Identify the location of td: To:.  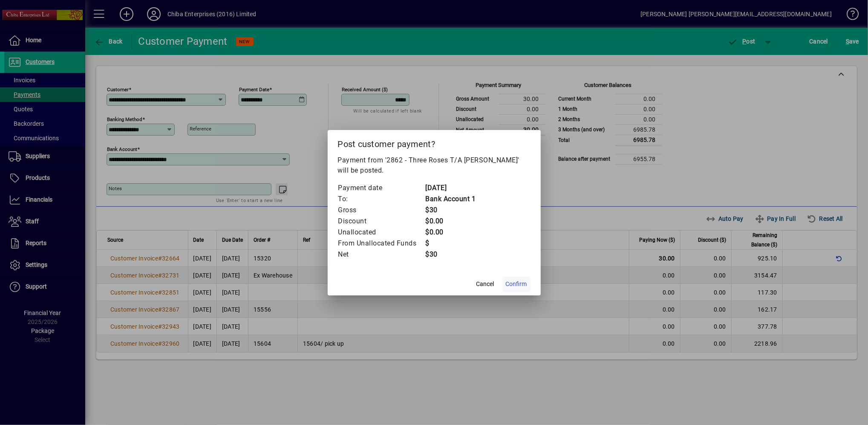
(381, 199).